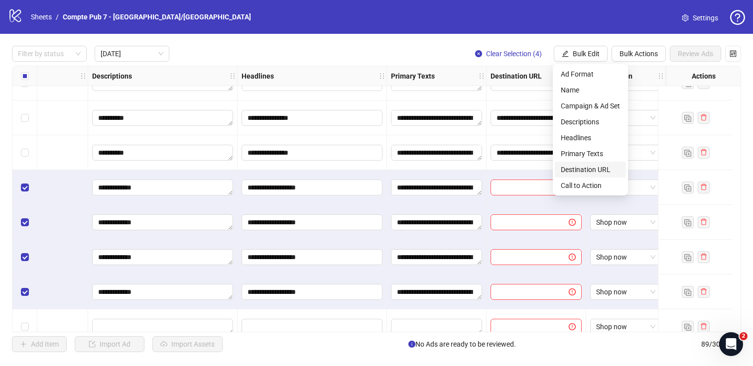 The image size is (753, 366). Describe the element at coordinates (25, 118) in the screenshot. I see `div: Select row 3` at that location.